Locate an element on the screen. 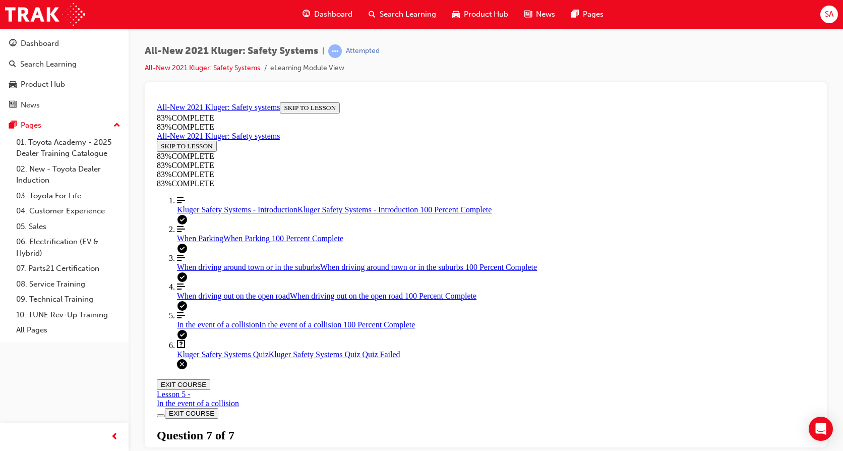  a: When Parking 100 Percent Complete is located at coordinates (343, 136).